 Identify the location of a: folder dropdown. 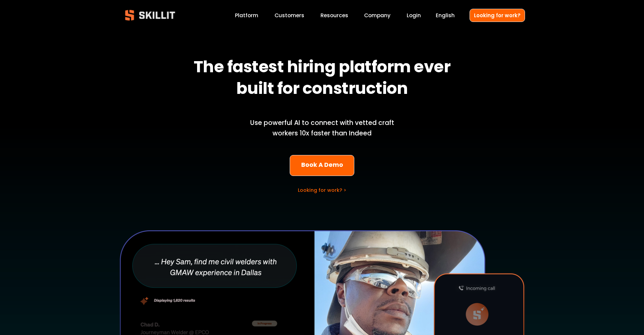
(335, 16).